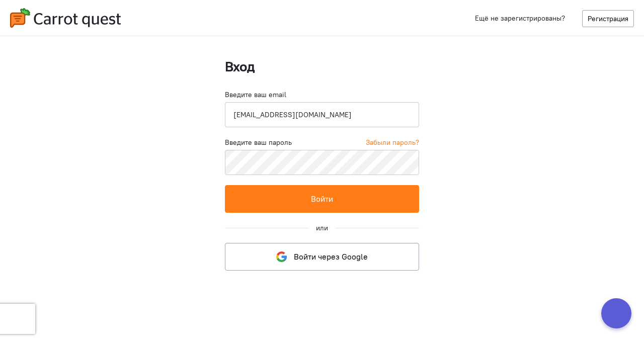 This screenshot has width=644, height=341. Describe the element at coordinates (331, 256) in the screenshot. I see `span: Войти через Google` at that location.